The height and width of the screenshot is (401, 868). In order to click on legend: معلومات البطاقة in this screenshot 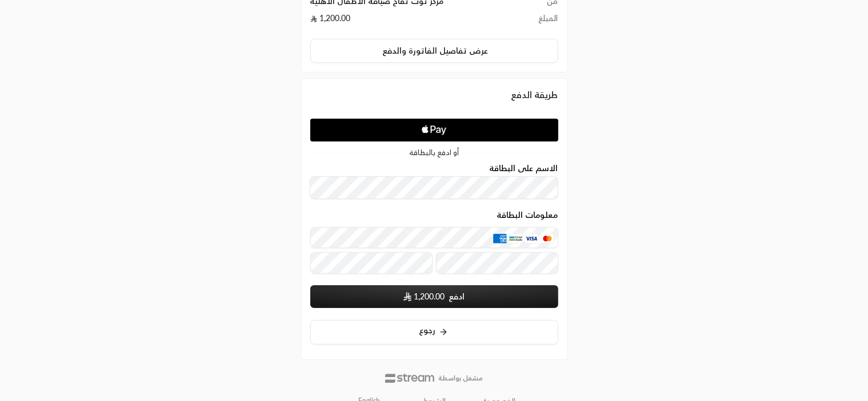, I will do `click(527, 216)`.